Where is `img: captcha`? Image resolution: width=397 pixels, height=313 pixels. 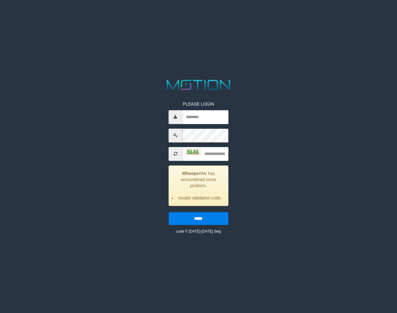
img: captcha is located at coordinates (193, 152).